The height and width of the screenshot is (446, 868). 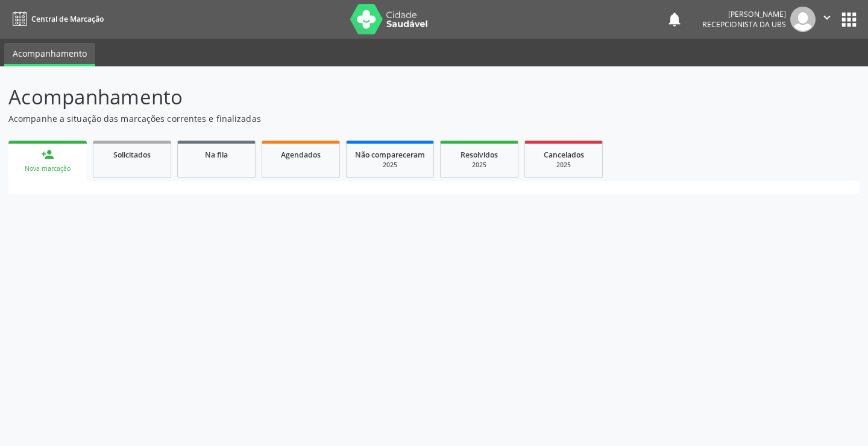 I want to click on button: notifications, so click(x=675, y=19).